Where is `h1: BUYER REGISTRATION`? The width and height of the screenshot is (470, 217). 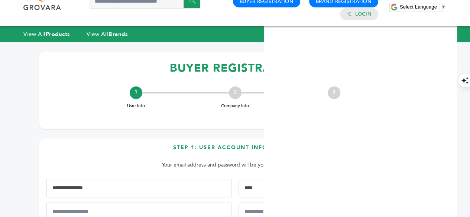
h1: BUYER REGISTRATION is located at coordinates (235, 68).